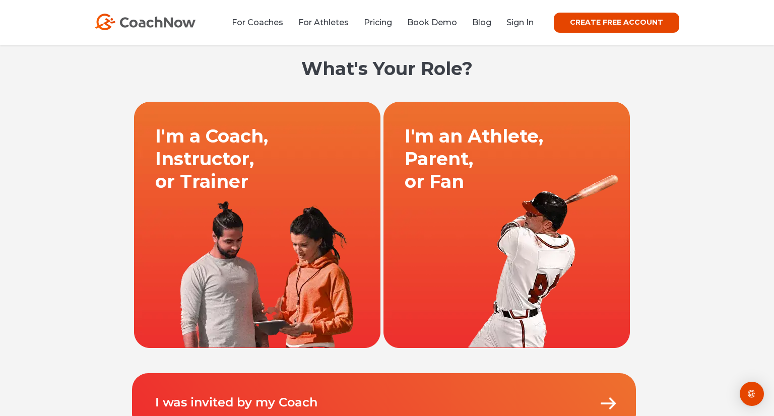 The width and height of the screenshot is (774, 416). What do you see at coordinates (323, 22) in the screenshot?
I see `a: For Athletes` at bounding box center [323, 22].